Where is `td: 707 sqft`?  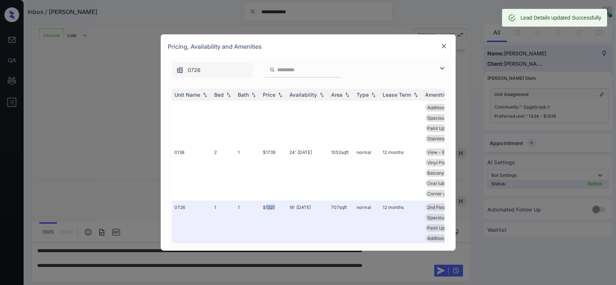 td: 707 sqft is located at coordinates (341, 222).